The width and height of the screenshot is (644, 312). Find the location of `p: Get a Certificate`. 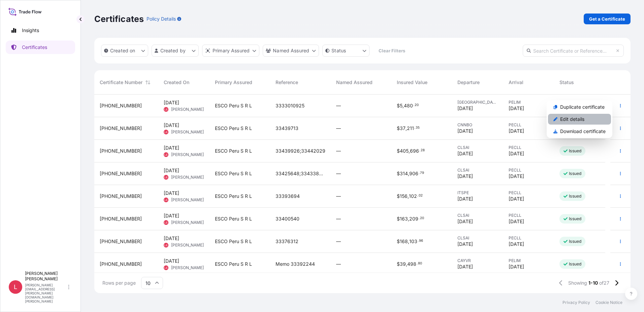

p: Get a Certificate is located at coordinates (607, 19).